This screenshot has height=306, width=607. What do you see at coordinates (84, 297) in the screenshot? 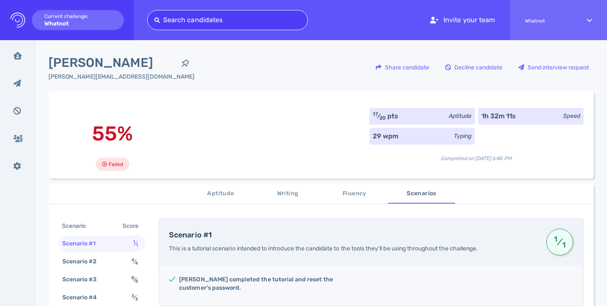
I see `div: Scenario #4` at bounding box center [84, 297].